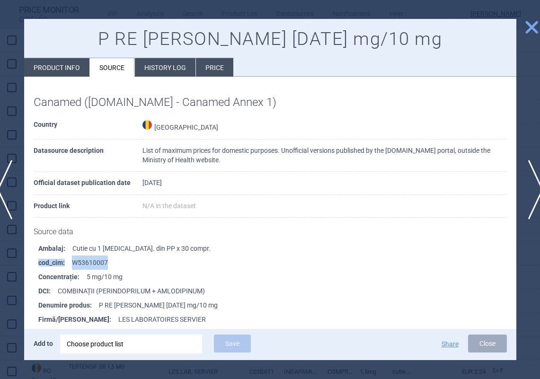 The image size is (540, 379). I want to click on li: LES LABORATOIRES SERVIER, so click(277, 319).